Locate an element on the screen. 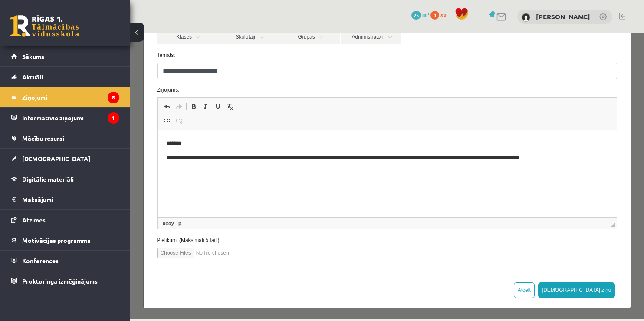  a: Undo (Ctrl+Z) is located at coordinates (37, 73).